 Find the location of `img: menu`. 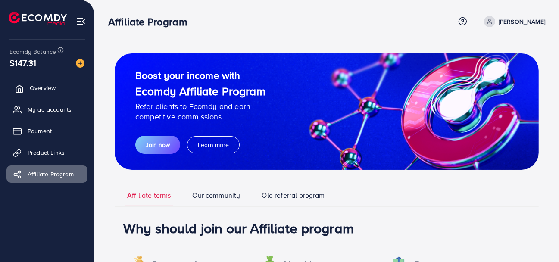

img: menu is located at coordinates (81, 21).